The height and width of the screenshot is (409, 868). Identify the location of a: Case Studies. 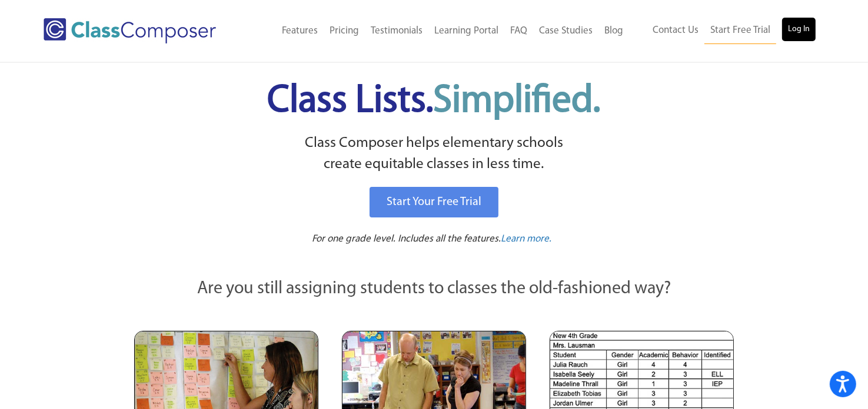
(566, 31).